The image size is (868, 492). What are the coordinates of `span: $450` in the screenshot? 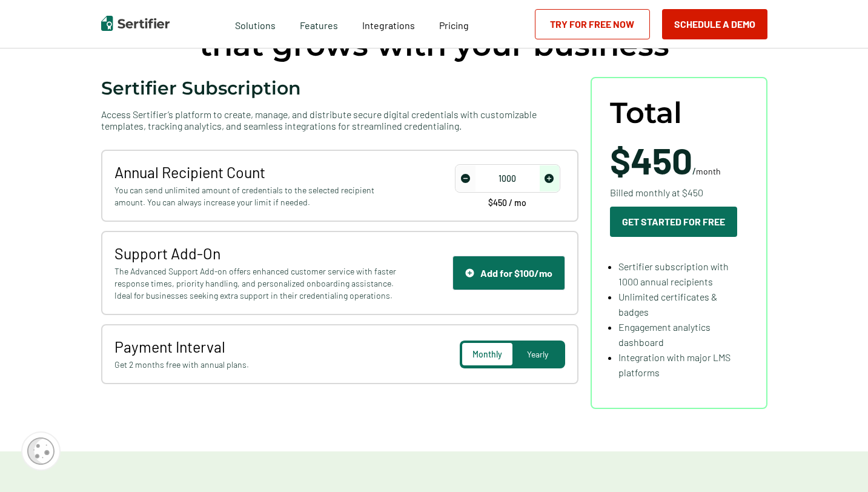 It's located at (651, 160).